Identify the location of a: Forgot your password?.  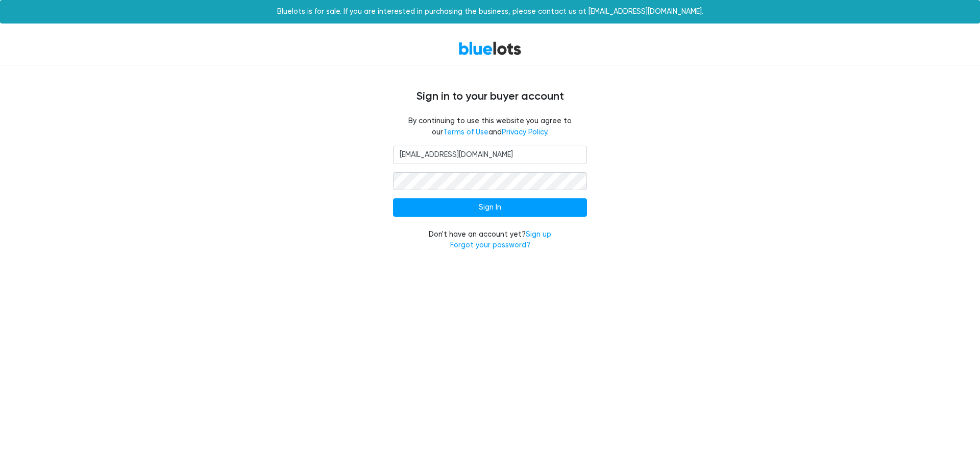
(490, 245).